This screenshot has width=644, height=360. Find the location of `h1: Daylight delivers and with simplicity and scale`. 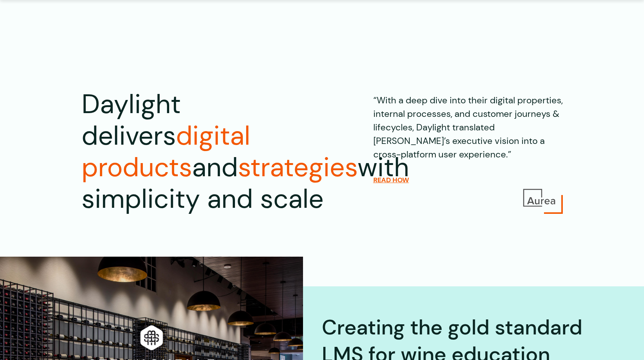

h1: Daylight delivers and with simplicity and scale is located at coordinates (203, 152).